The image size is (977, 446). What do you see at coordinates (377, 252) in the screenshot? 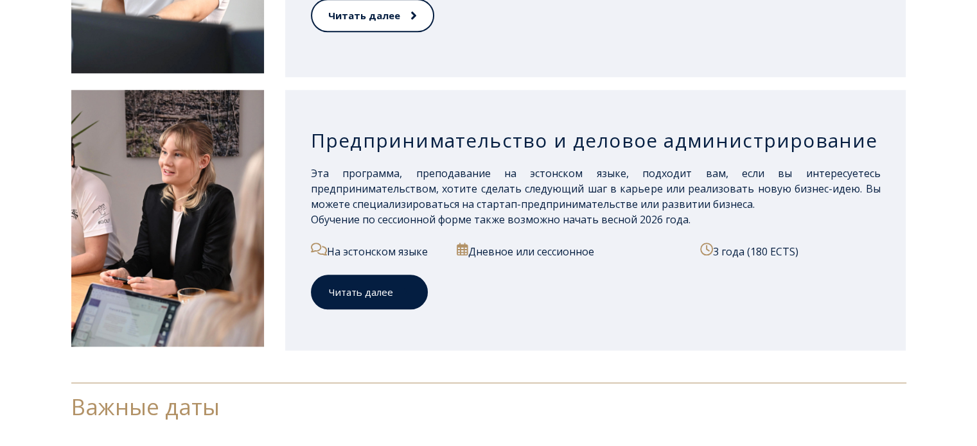
I see `font: На эстонском языке` at bounding box center [377, 252].